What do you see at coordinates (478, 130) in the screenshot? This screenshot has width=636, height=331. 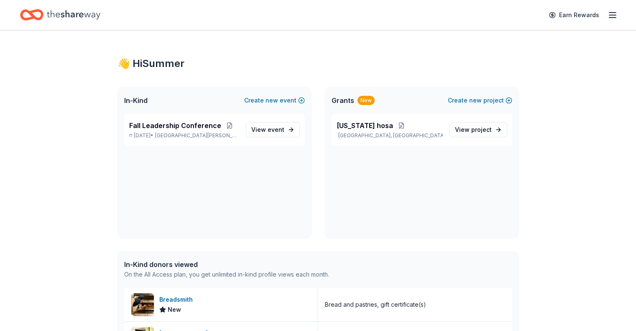 I see `a: View project` at bounding box center [478, 130].